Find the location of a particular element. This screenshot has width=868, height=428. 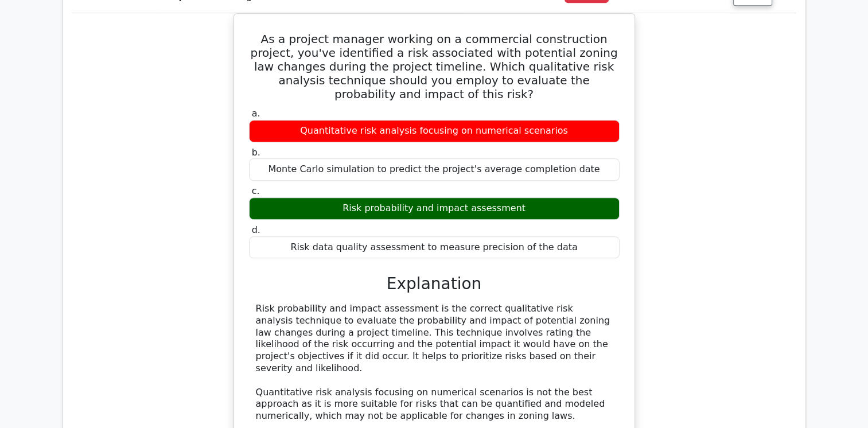

h5: As a project manager working on a commercial construction project, you've identified a risk assoc... is located at coordinates (434, 66).